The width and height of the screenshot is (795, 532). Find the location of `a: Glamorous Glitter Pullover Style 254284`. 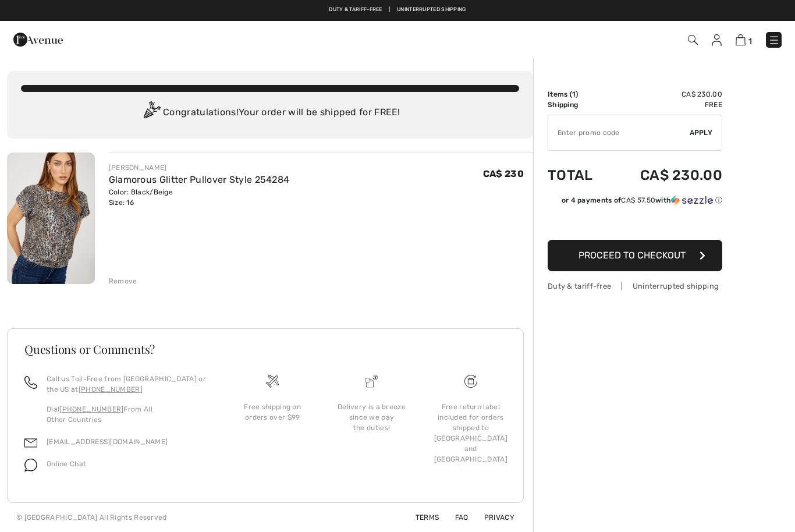

a: Glamorous Glitter Pullover Style 254284 is located at coordinates (199, 179).